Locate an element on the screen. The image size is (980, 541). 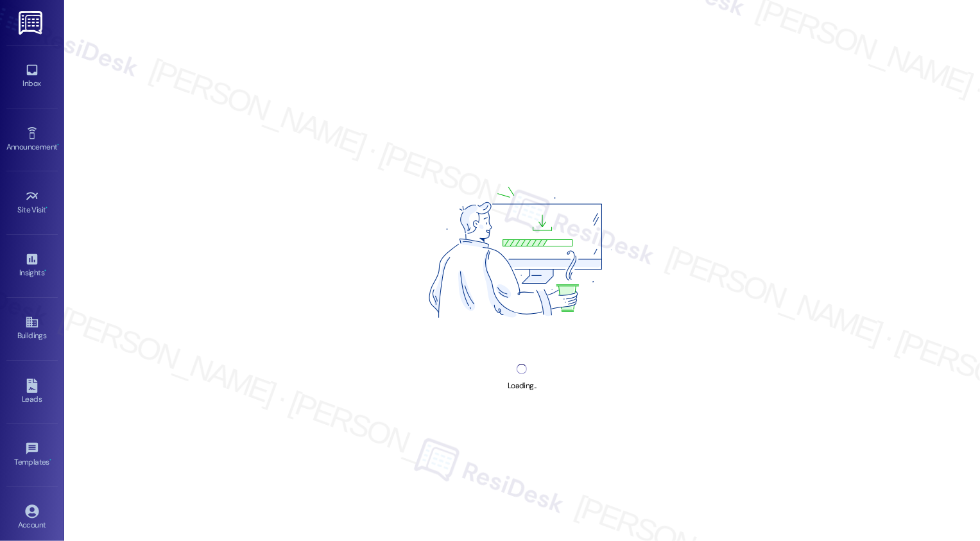
a: Inbox is located at coordinates (32, 77).